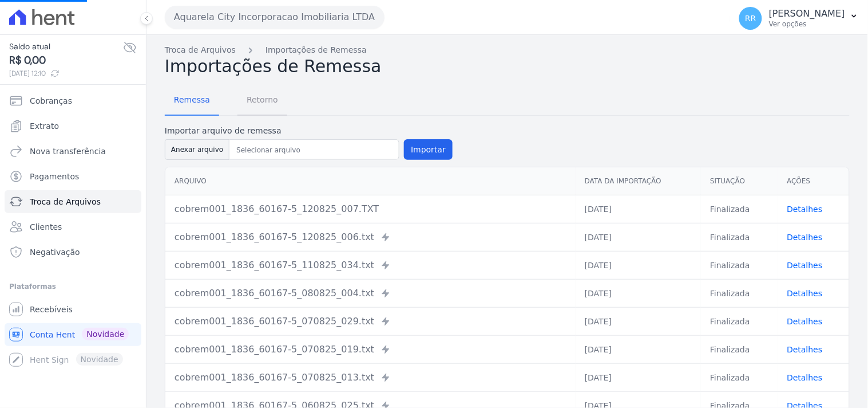  What do you see at coordinates (72, 101) in the screenshot?
I see `a: Cobranças` at bounding box center [72, 101].